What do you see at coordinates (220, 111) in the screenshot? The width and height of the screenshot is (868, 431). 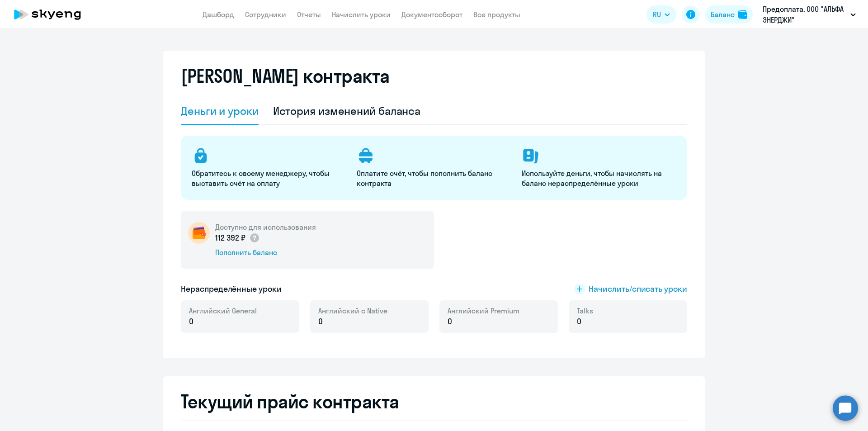 I see `div: Деньги и уроки` at bounding box center [220, 111].